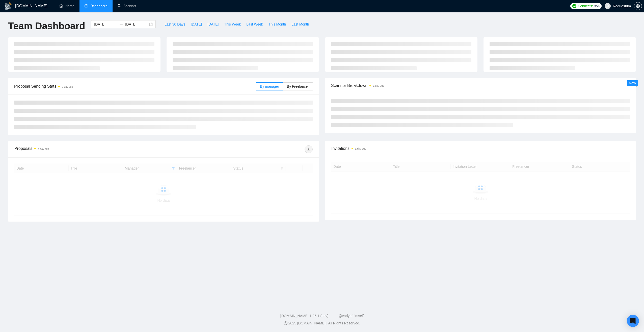  What do you see at coordinates (232, 24) in the screenshot?
I see `span: This Week` at bounding box center [232, 24].